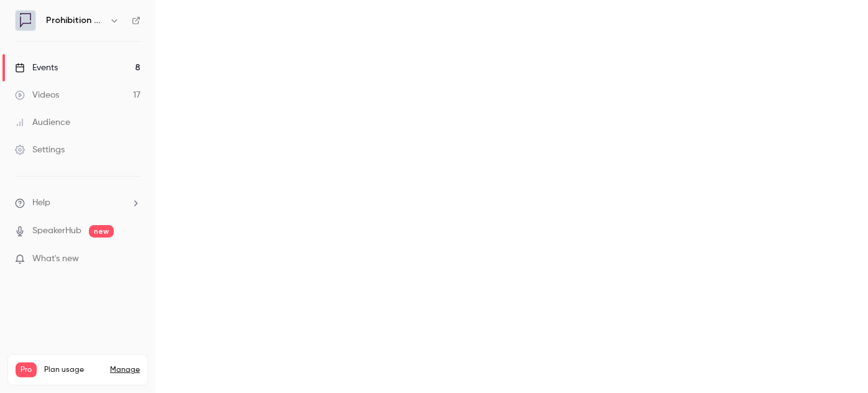 The width and height of the screenshot is (868, 393). Describe the element at coordinates (78, 202) in the screenshot. I see `li: help-dropdown-opener` at that location.